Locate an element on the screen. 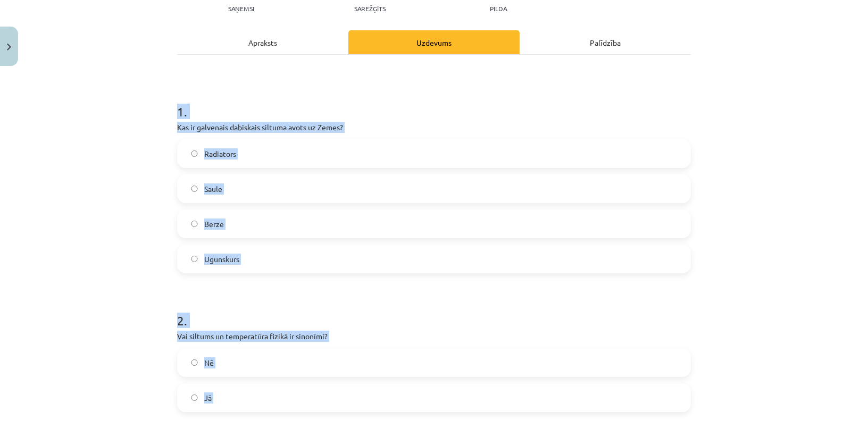 The image size is (868, 428). img: icon-close-lesson-0947bae3869378f0d4975bcd49f059093ad1ed9edebbc8119c70593378902aed.svg is located at coordinates (9, 47).